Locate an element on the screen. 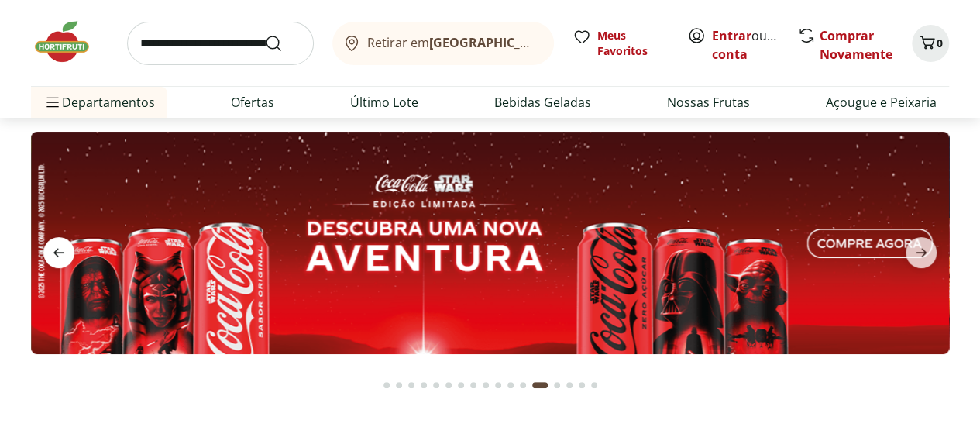  a: Ofertas is located at coordinates (253, 102).